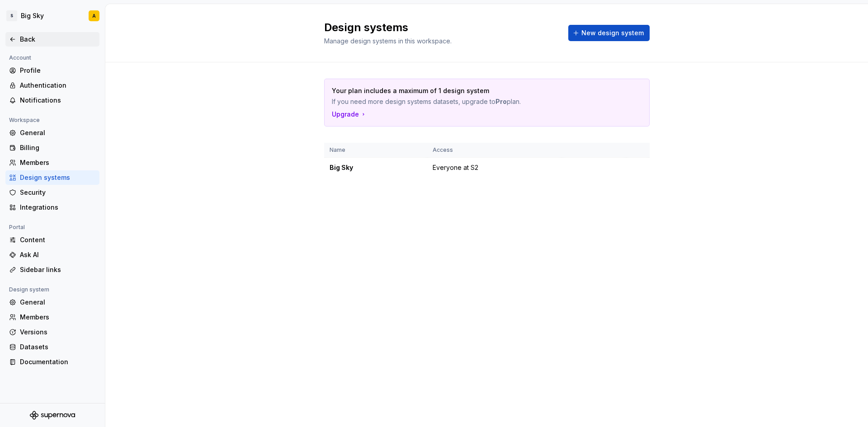  I want to click on div: Ask AI, so click(58, 255).